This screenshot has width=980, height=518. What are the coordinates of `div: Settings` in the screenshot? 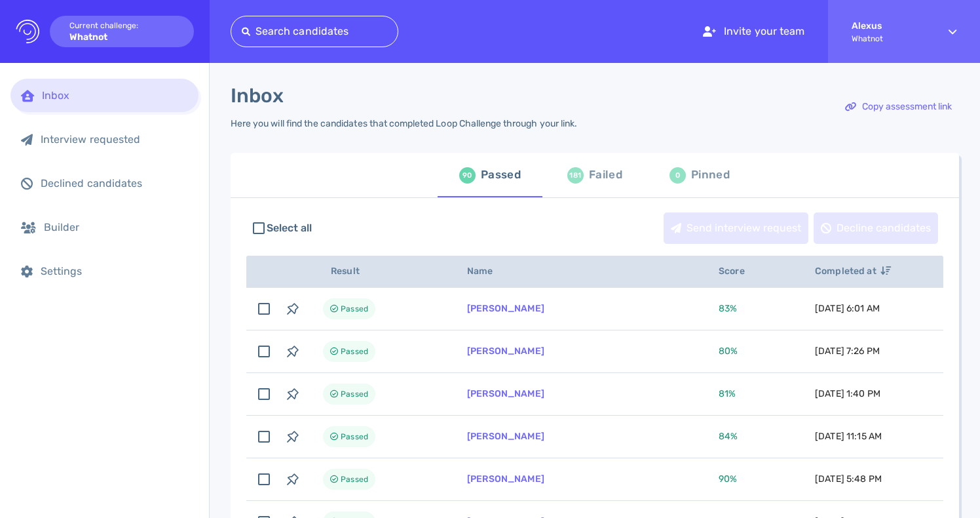 It's located at (114, 271).